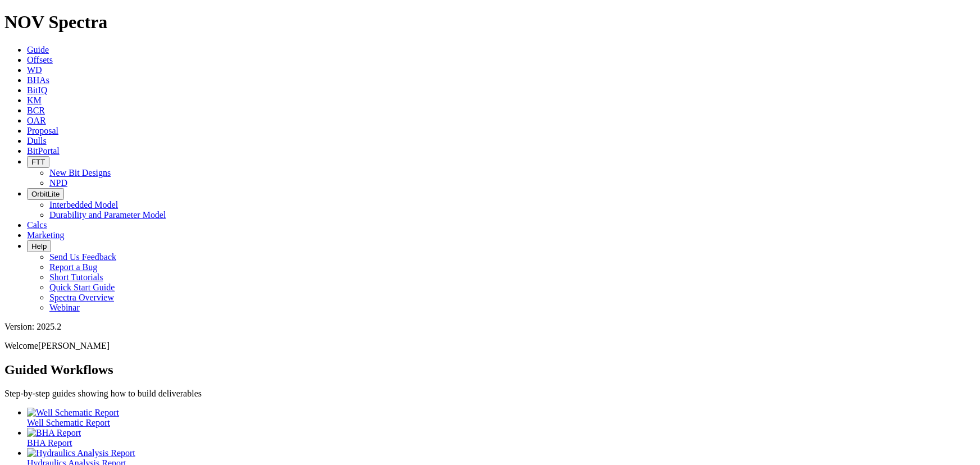 This screenshot has width=980, height=465. Describe the element at coordinates (36, 110) in the screenshot. I see `span: BCR` at that location.